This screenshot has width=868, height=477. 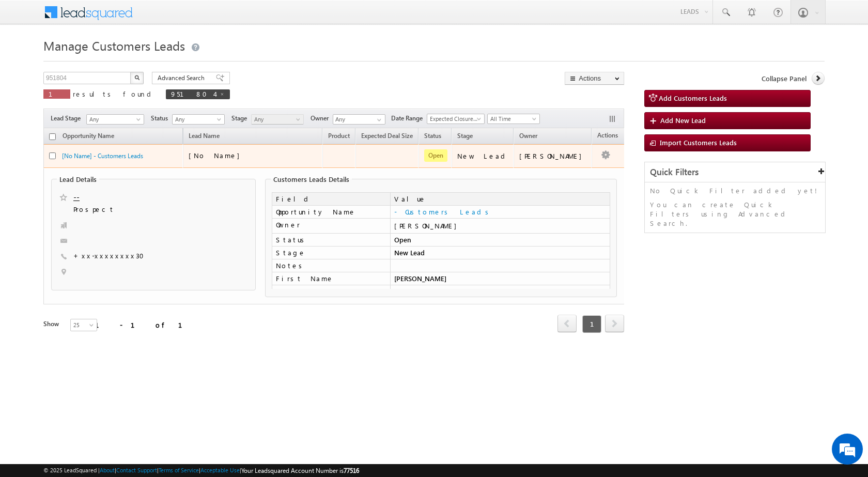 I want to click on span: +xx-xxxxxxxx30, so click(x=111, y=256).